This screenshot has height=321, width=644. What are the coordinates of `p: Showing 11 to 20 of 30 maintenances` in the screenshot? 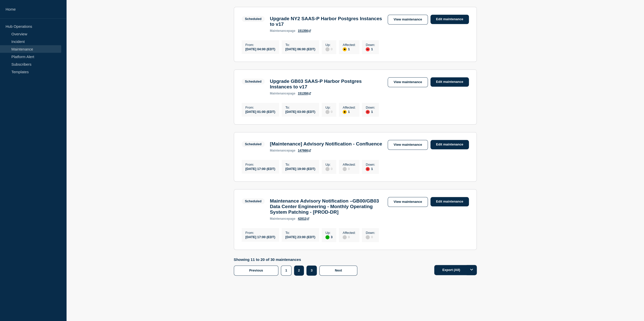 It's located at (297, 260).